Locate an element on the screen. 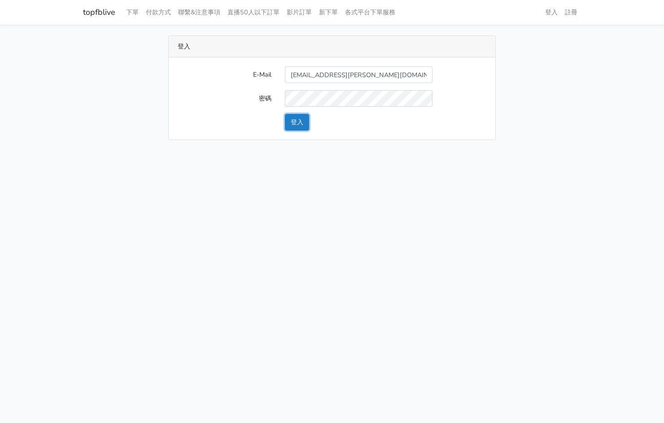  button: 登入 is located at coordinates (297, 122).